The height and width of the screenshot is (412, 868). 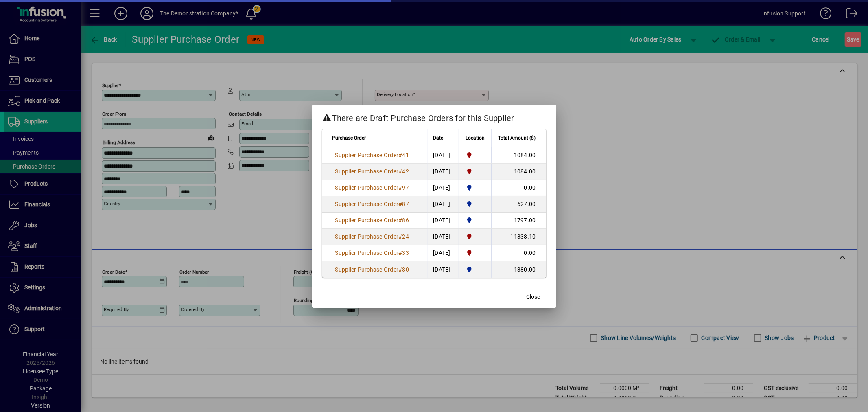 What do you see at coordinates (519, 204) in the screenshot?
I see `td: 627.00` at bounding box center [519, 204].